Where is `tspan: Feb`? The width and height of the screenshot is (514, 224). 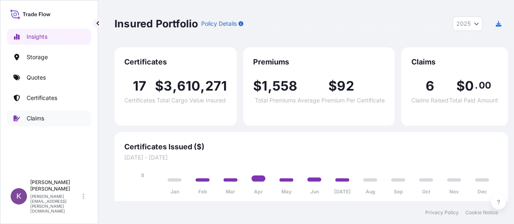 tspan: Feb is located at coordinates (203, 192).